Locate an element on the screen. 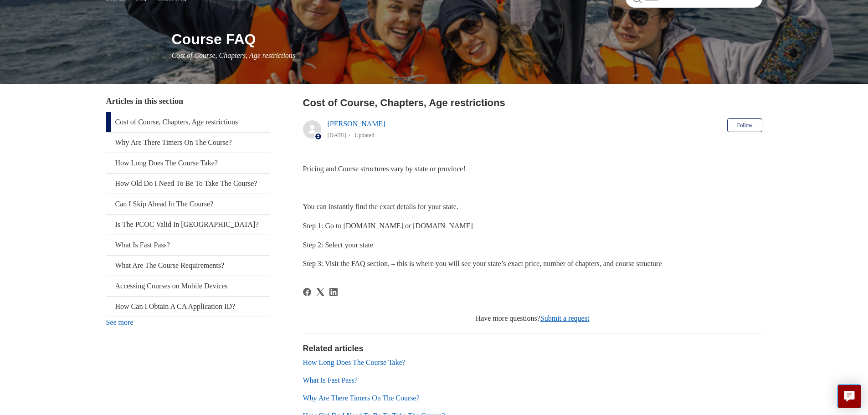 This screenshot has width=868, height=415. span: Step 2: Select your state is located at coordinates (338, 244).